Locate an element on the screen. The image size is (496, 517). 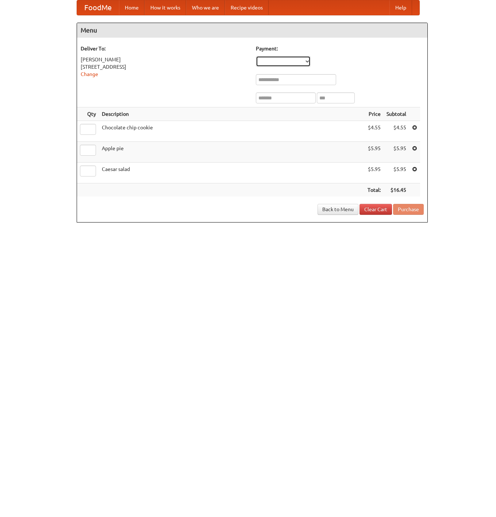
a: Recipe videos is located at coordinates (247, 8).